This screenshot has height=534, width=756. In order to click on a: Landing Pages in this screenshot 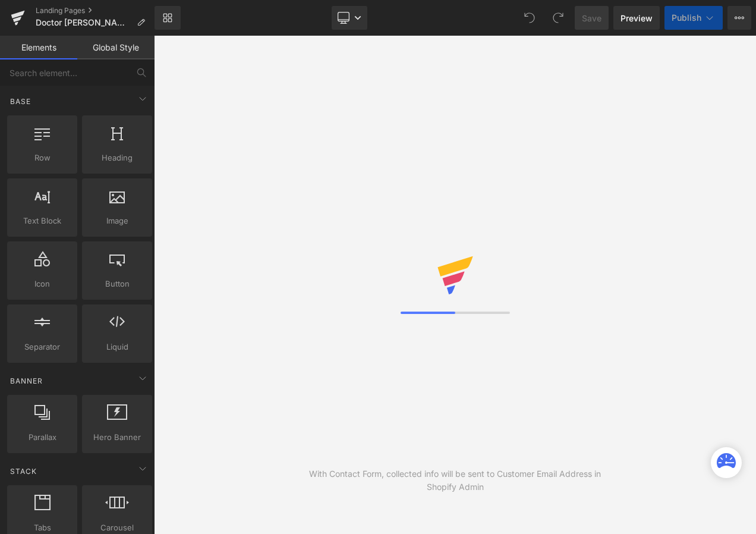, I will do `click(95, 11)`.